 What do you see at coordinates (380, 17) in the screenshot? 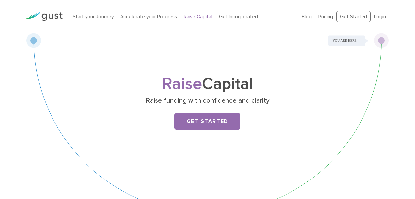
I see `a: Login` at bounding box center [380, 17].